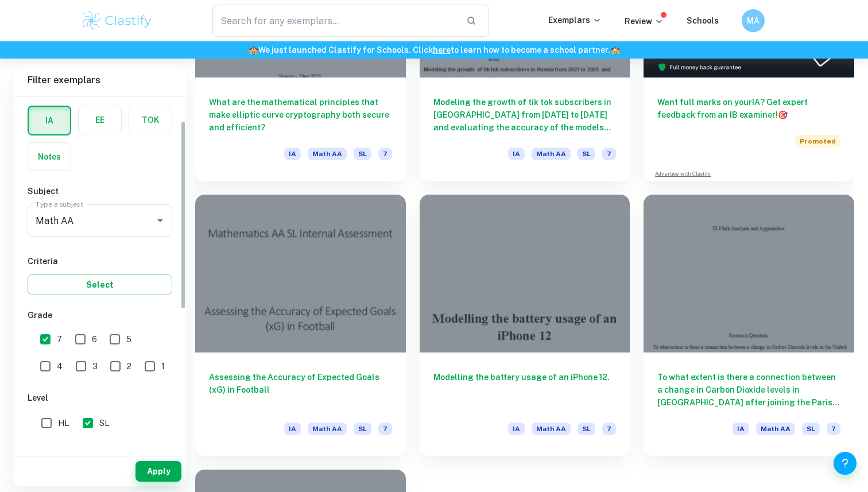 The width and height of the screenshot is (868, 492). What do you see at coordinates (754, 20) in the screenshot?
I see `h6: MA` at bounding box center [754, 20].